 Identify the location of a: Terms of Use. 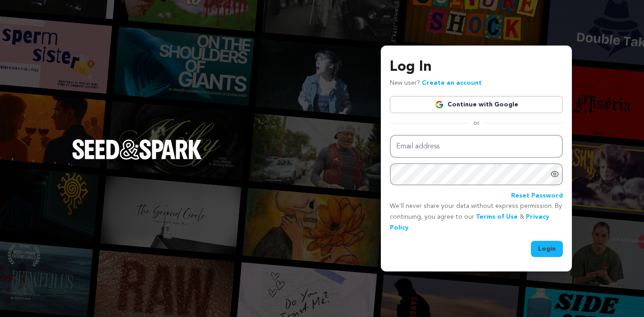
(497, 216).